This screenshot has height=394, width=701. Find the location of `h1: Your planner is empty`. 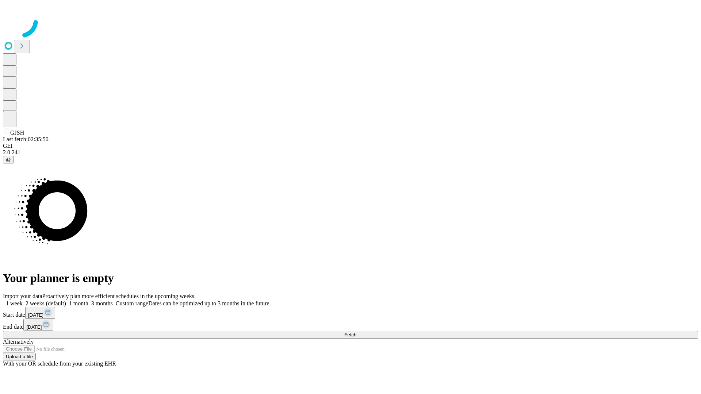

h1: Your planner is empty is located at coordinates (350, 278).